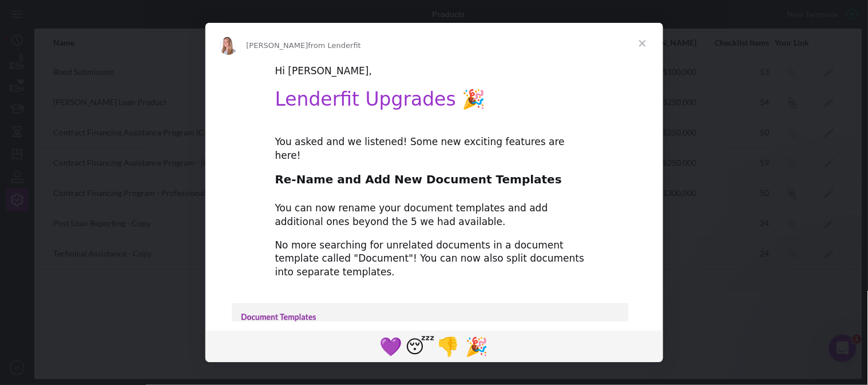 Image resolution: width=868 pixels, height=385 pixels. What do you see at coordinates (434, 149) in the screenshot?
I see `div: You asked and we listened! Some new exciting features are here!` at bounding box center [434, 149].